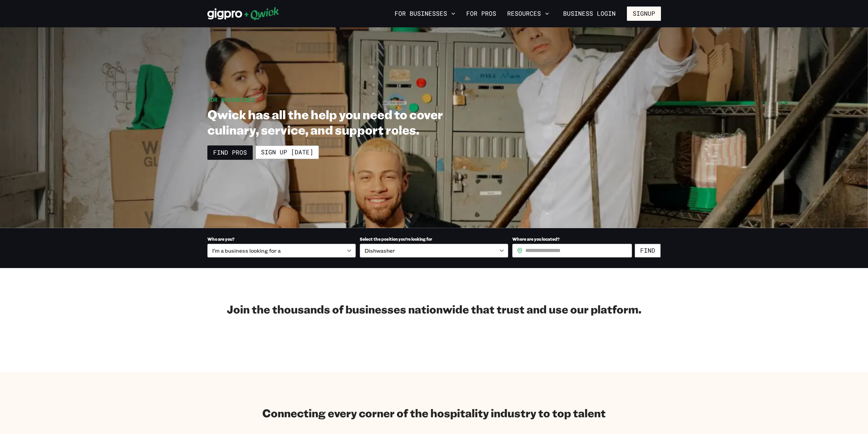 This screenshot has height=434, width=868. Describe the element at coordinates (396, 239) in the screenshot. I see `span: Select the position you’re looking for` at that location.